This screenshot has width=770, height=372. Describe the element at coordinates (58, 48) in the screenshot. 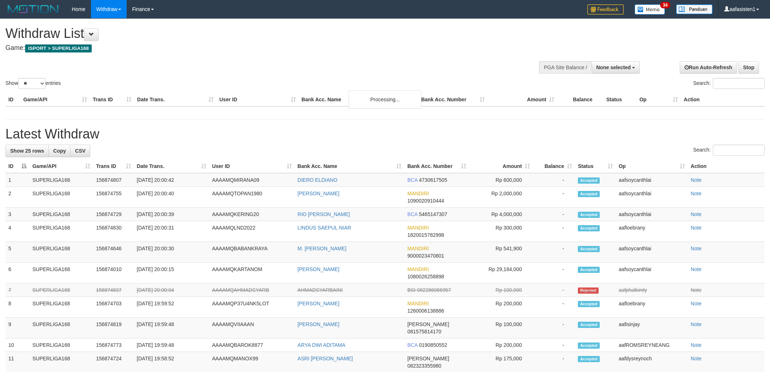

I see `span: ISPORT > SUPERLIGA168` at that location.